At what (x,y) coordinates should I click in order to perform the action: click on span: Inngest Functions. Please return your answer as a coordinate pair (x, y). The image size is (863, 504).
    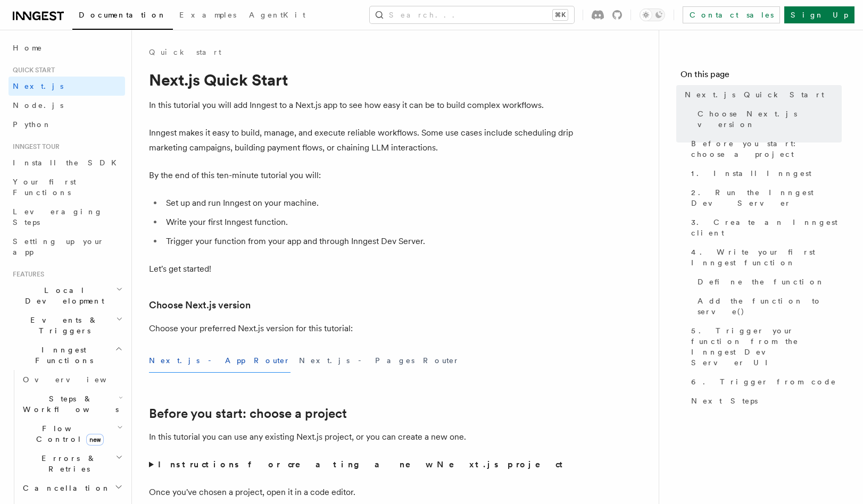
    Looking at the image, I should click on (62, 355).